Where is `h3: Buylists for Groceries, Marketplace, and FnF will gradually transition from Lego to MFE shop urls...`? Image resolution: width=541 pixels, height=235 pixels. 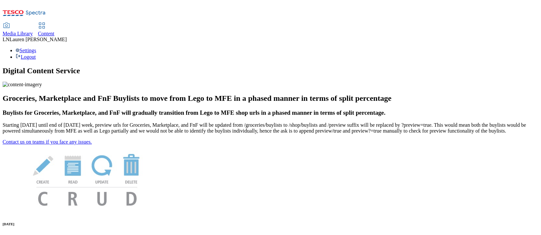 h3: Buylists for Groceries, Marketplace, and FnF will gradually transition from Lego to MFE shop urls... is located at coordinates (270, 113).